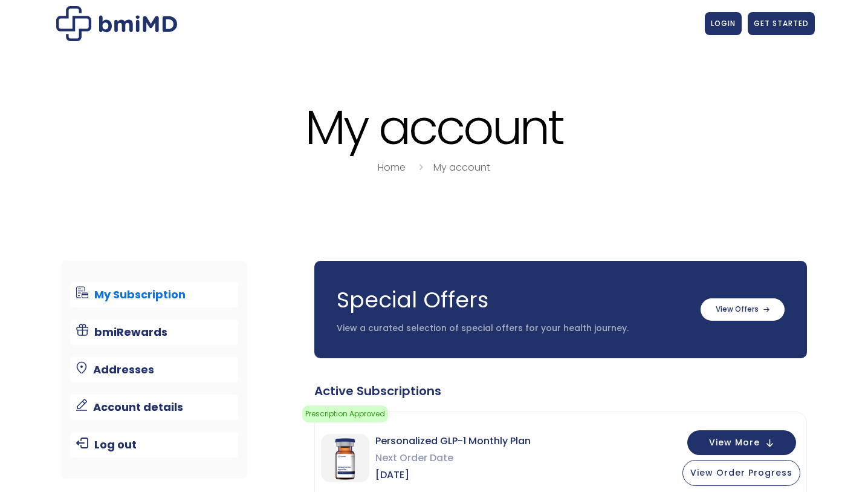  I want to click on a: GET STARTED, so click(781, 23).